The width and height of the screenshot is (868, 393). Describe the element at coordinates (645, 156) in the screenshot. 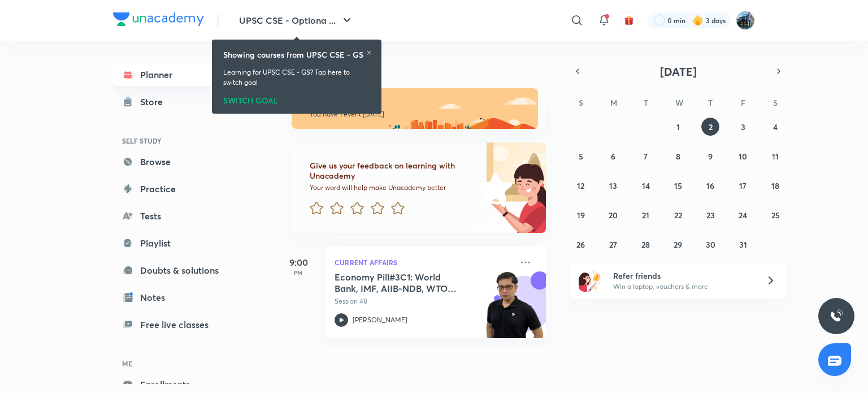

I see `abbr: October 7, 2025` at that location.